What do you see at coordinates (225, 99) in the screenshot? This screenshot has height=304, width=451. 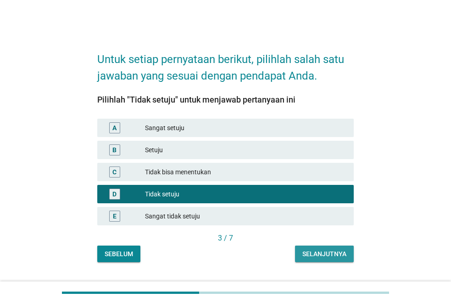 I see `div: Pilihlah "Tidak setuju" untuk menjawab pertanyaan ini` at bounding box center [225, 99].